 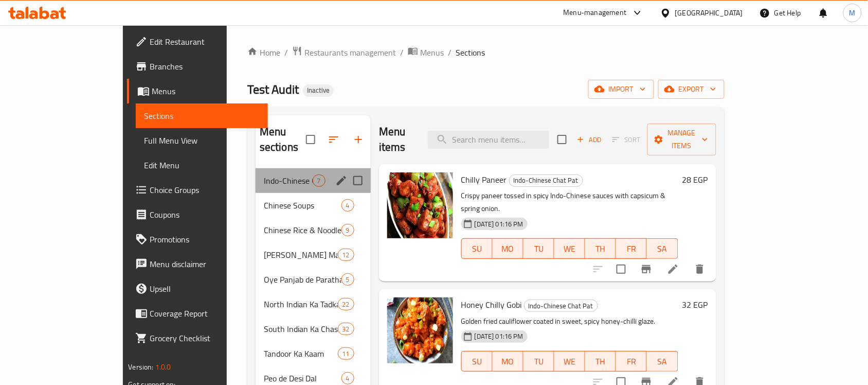 What do you see at coordinates (632, 248) in the screenshot?
I see `button: FR` at bounding box center [632, 248].